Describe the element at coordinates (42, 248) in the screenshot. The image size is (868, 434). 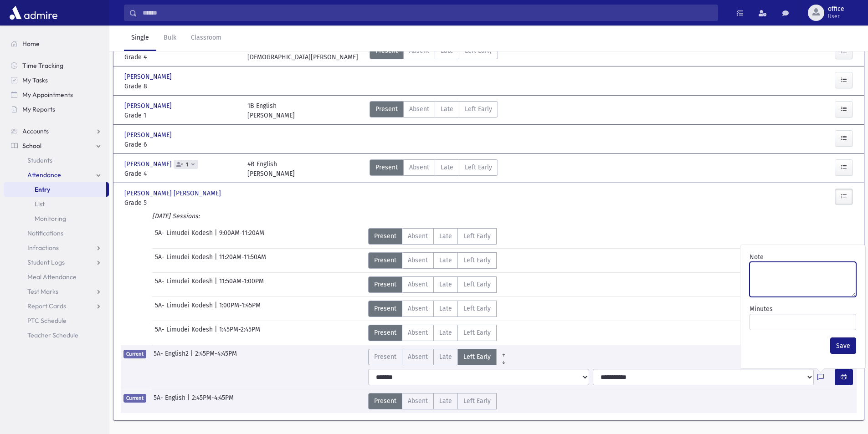
I see `span: Infractions` at that location.